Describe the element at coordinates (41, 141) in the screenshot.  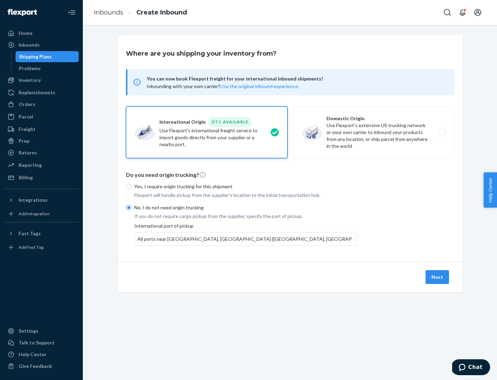
I see `a: Prep` at that location.